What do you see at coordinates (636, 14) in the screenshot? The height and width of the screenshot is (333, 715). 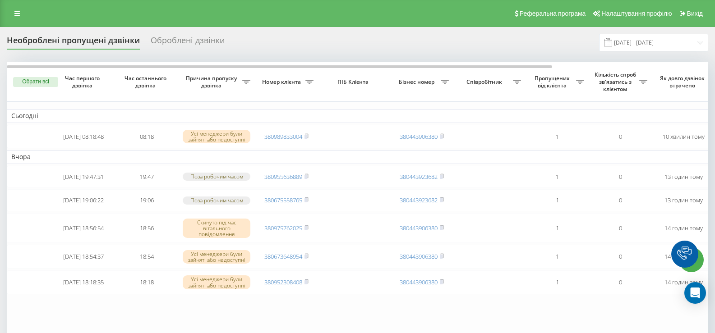 I see `span: Налаштування профілю` at bounding box center [636, 14].